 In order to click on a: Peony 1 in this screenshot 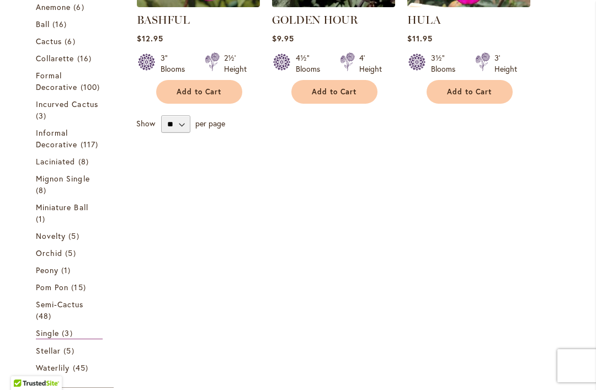, I will do `click(69, 270)`.